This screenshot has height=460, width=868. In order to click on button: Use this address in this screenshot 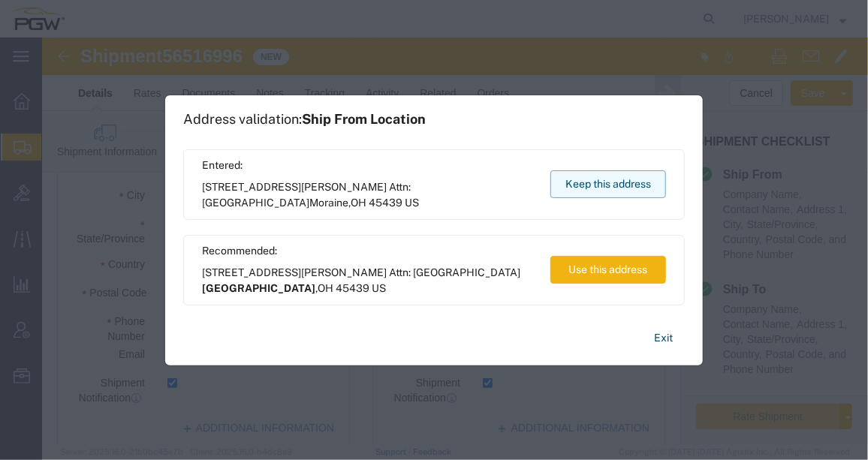, I will do `click(608, 269)`.